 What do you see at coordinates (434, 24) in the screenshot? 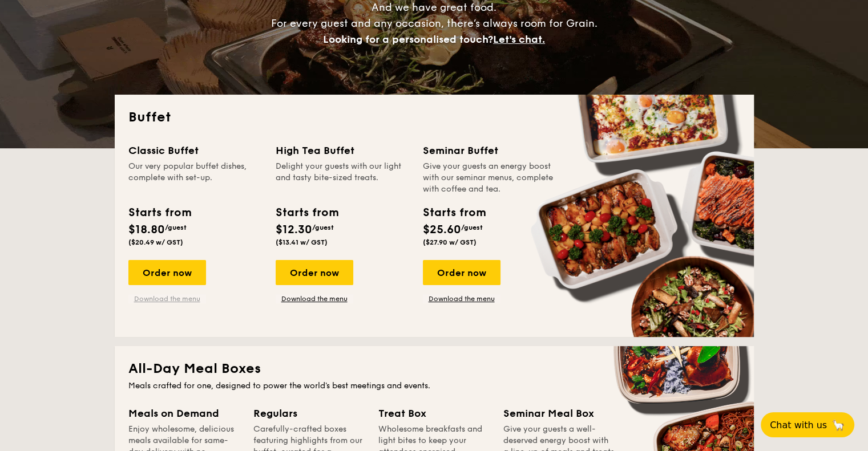
I see `span: And we have great food. For every guest and any occasion, there’s always room for Grain.` at bounding box center [434, 24].